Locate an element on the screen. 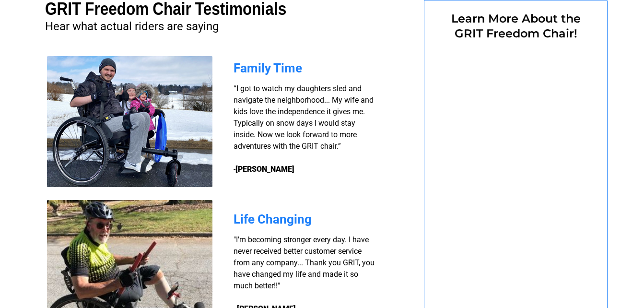  span: Family Time is located at coordinates (268, 68).